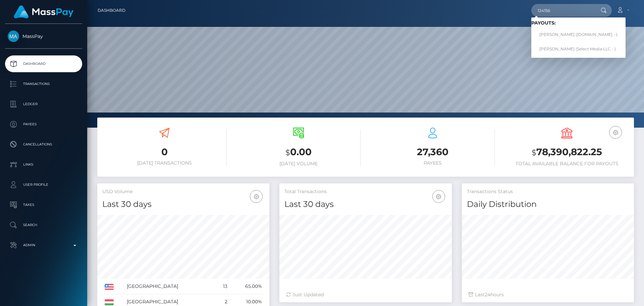  What do you see at coordinates (433, 152) in the screenshot?
I see `h3: 27,360` at bounding box center [433, 152].